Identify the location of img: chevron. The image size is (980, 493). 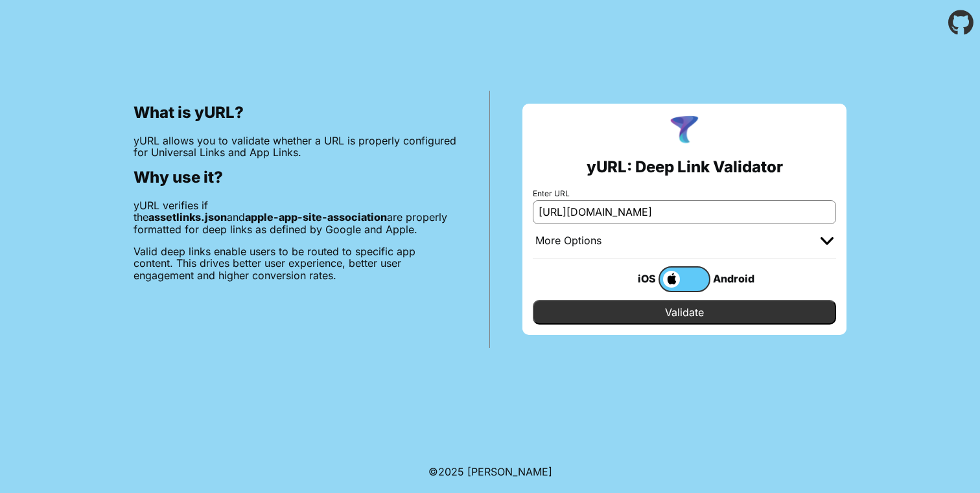
(827, 241).